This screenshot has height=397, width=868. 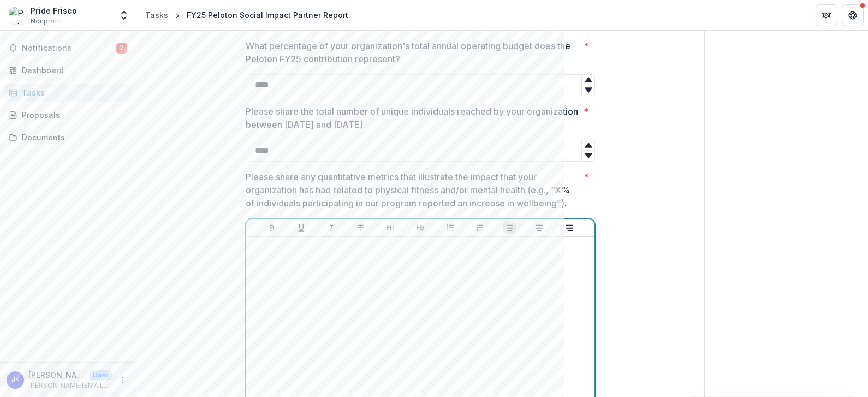 I want to click on button: Open entity switcher, so click(x=124, y=15).